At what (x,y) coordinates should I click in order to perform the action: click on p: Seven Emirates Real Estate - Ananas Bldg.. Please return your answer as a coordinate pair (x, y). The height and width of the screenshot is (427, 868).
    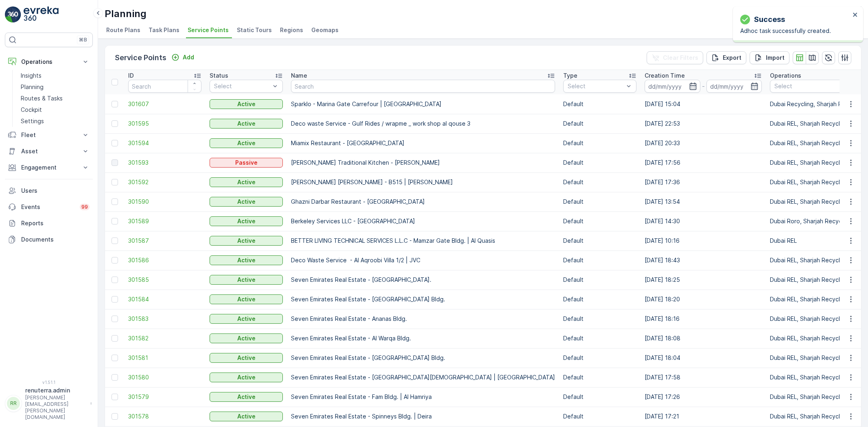
    Looking at the image, I should click on (423, 319).